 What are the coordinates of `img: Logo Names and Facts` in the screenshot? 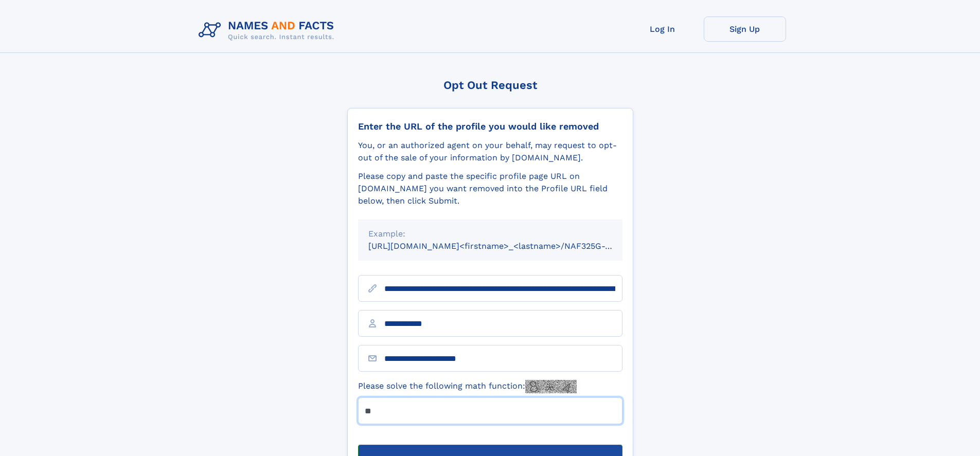 It's located at (268, 30).